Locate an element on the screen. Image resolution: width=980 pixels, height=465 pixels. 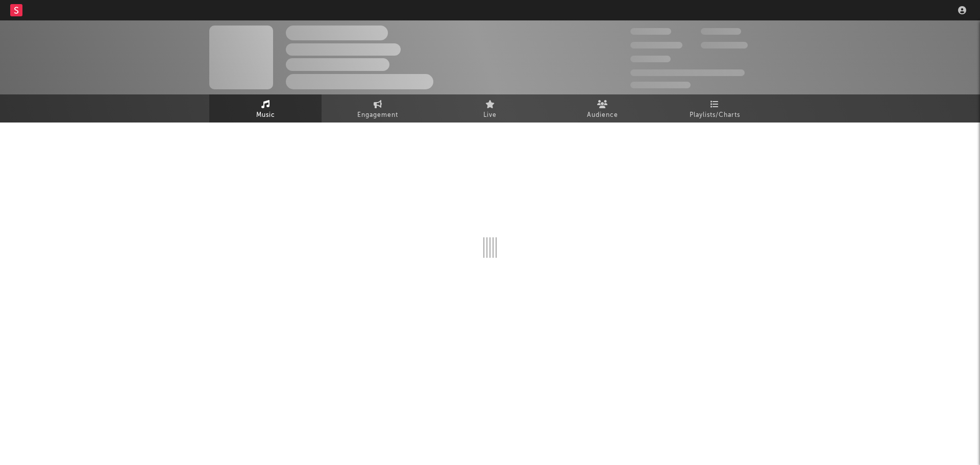
span: 300,000 is located at coordinates (651, 31).